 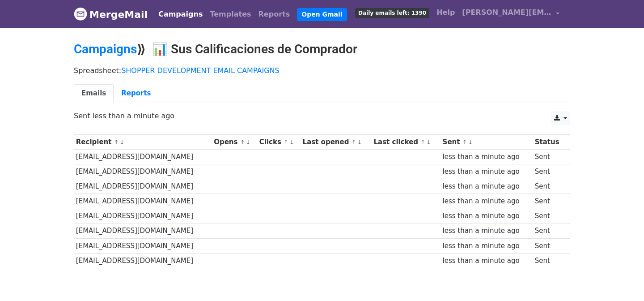 I want to click on img: MergeMail logo, so click(x=81, y=14).